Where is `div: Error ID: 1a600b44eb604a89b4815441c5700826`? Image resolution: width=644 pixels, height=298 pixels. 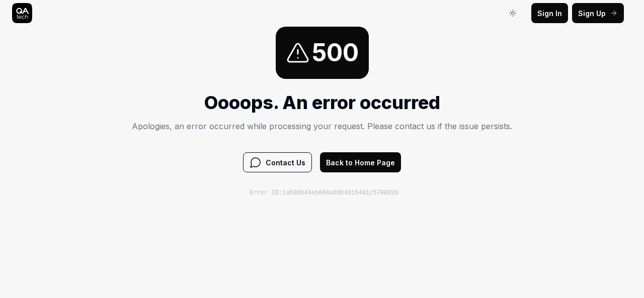 div: Error ID: 1a600b44eb604a89b4815441c5700826 is located at coordinates (324, 194).